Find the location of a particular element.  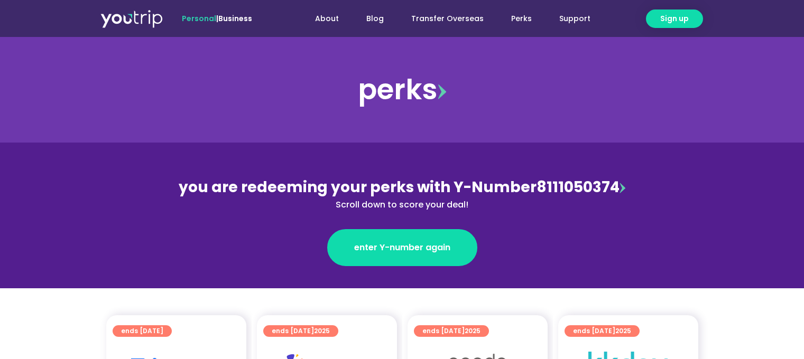

span: Personal is located at coordinates (199, 19).